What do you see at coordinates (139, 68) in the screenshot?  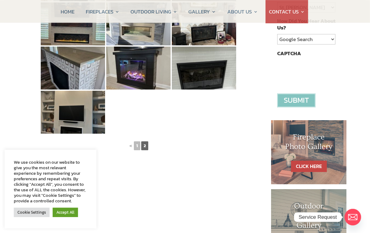 I see `img: 35` at bounding box center [139, 68].